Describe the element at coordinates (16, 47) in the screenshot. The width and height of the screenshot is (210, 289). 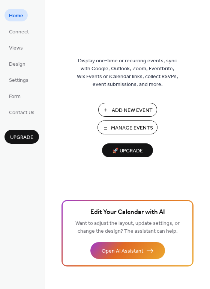
I see `a: Views` at that location.